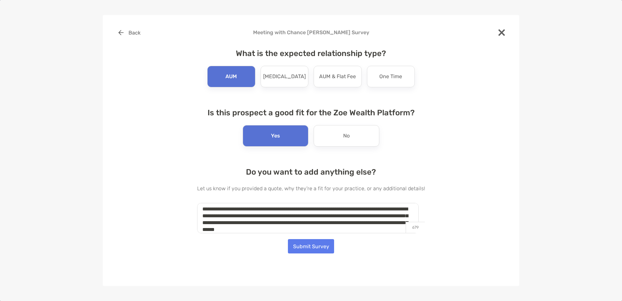 This screenshot has width=622, height=301. What do you see at coordinates (415, 227) in the screenshot?
I see `p: 679` at bounding box center [415, 227].